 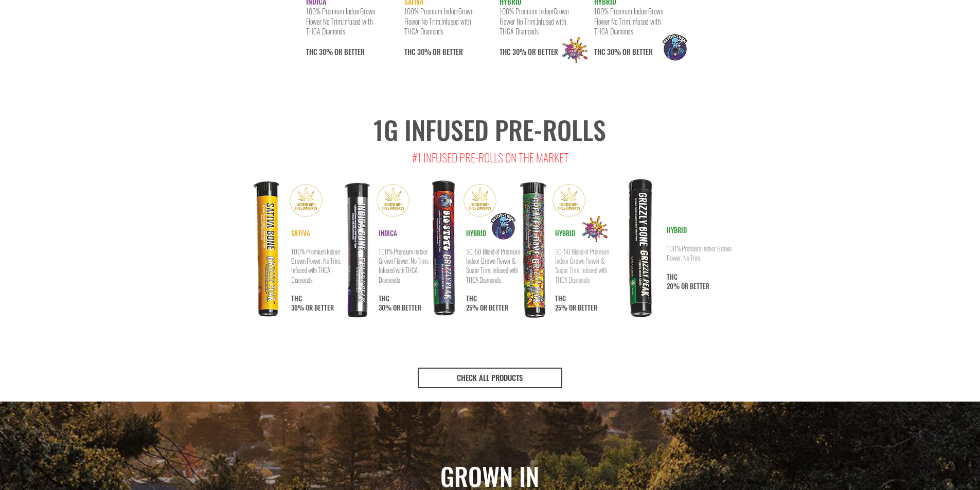 I want to click on span: CHECK ALL PRODUCTS, so click(x=490, y=377).